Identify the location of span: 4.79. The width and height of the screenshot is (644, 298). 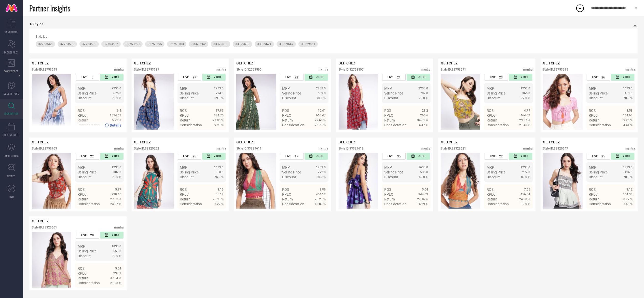
(528, 111).